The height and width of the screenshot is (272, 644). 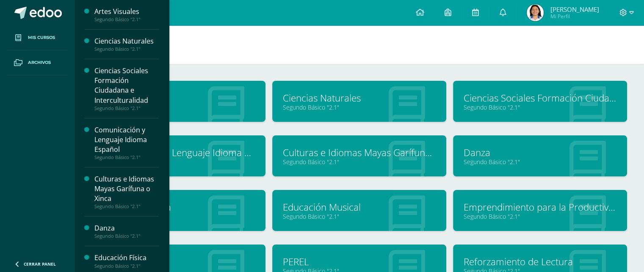 I want to click on a: Culturas e Idiomas Mayas Garífuna o Xinca, so click(x=359, y=152).